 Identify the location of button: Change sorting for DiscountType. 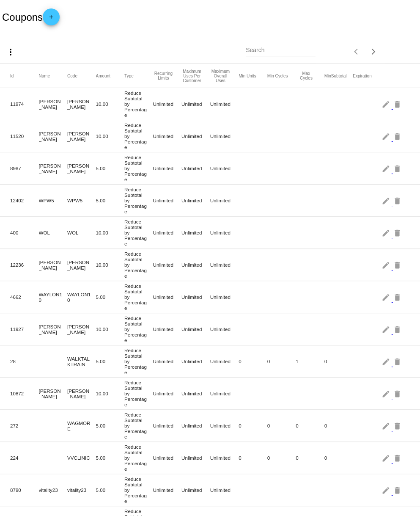
(129, 76).